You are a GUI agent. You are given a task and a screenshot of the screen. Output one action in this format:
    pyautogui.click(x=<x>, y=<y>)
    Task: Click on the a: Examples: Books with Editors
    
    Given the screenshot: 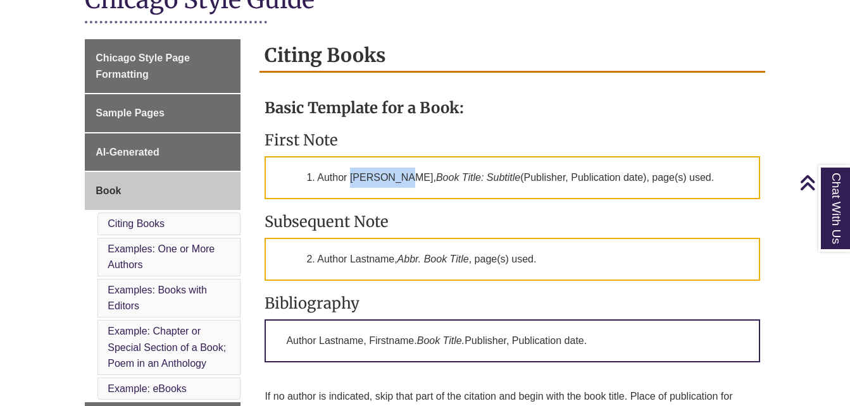 What is the action you would take?
    pyautogui.click(x=157, y=298)
    